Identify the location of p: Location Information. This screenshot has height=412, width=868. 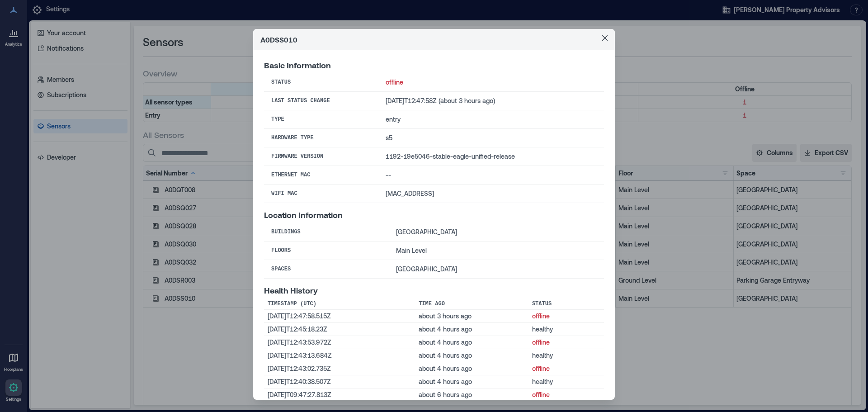
(434, 215).